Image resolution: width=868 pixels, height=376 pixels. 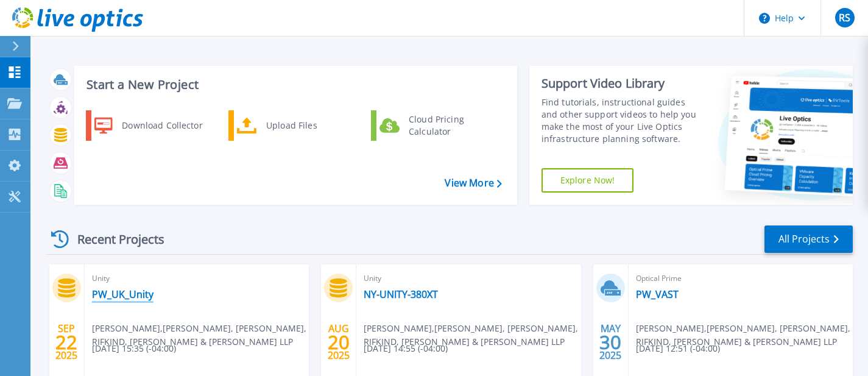 I want to click on a: All Projects, so click(x=809, y=239).